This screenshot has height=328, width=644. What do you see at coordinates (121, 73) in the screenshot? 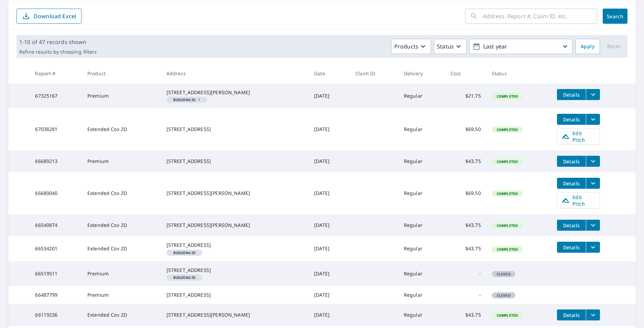
I see `th: Product` at bounding box center [121, 73].